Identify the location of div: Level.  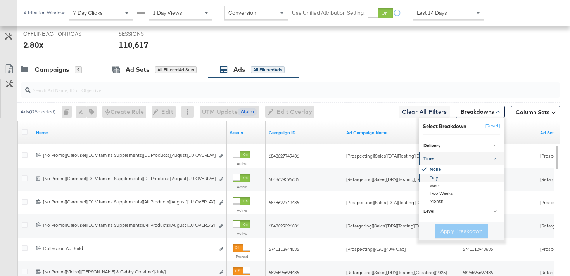
(462, 212).